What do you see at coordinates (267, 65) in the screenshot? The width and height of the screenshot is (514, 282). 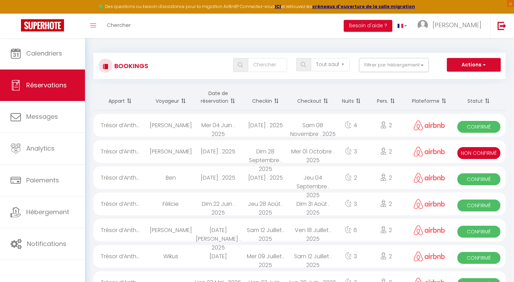 I see `input: Chercher` at bounding box center [267, 65].